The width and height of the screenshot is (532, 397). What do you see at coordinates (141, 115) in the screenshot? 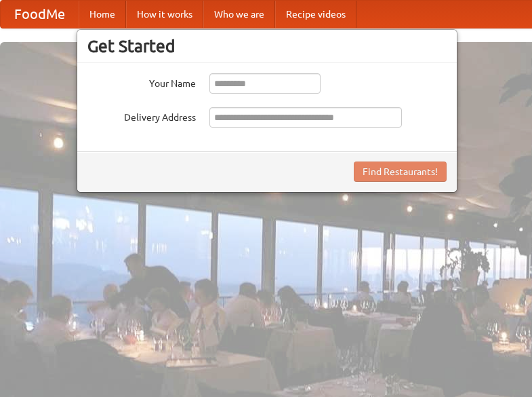
I see `label: Delivery Address` at bounding box center [141, 115].